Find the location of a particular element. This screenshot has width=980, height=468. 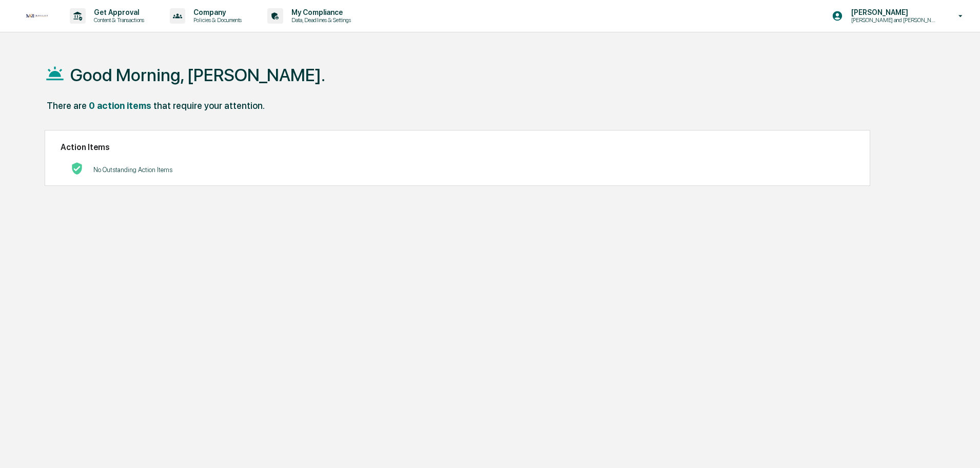

p: Policies & Documents is located at coordinates (216, 20).